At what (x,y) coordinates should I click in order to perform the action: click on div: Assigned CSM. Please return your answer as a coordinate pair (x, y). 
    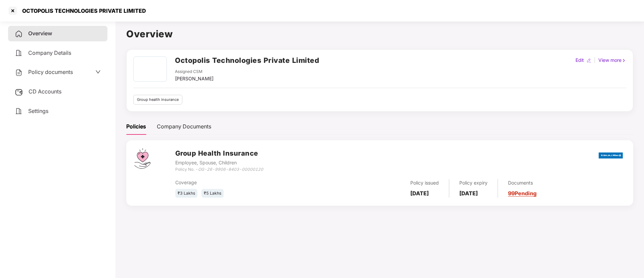
    Looking at the image, I should click on (194, 71).